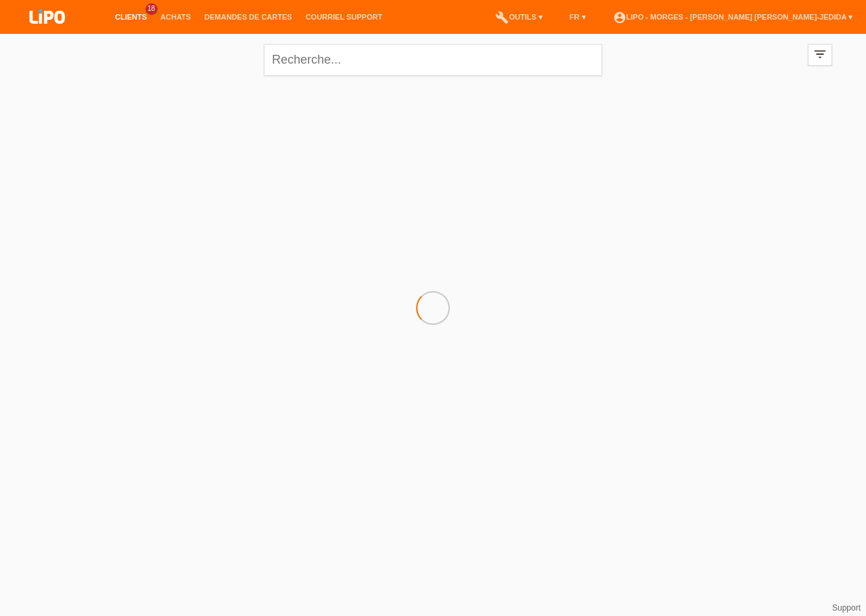 The image size is (866, 616). I want to click on a: buildOutils ▾, so click(518, 17).